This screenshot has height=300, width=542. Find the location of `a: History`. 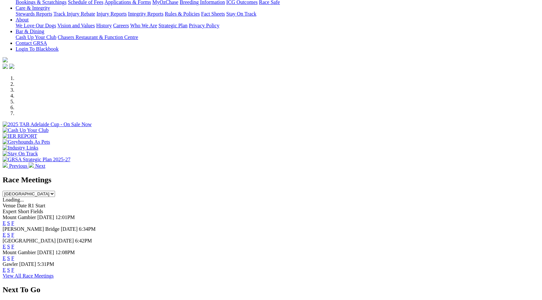

a: History is located at coordinates (104, 25).